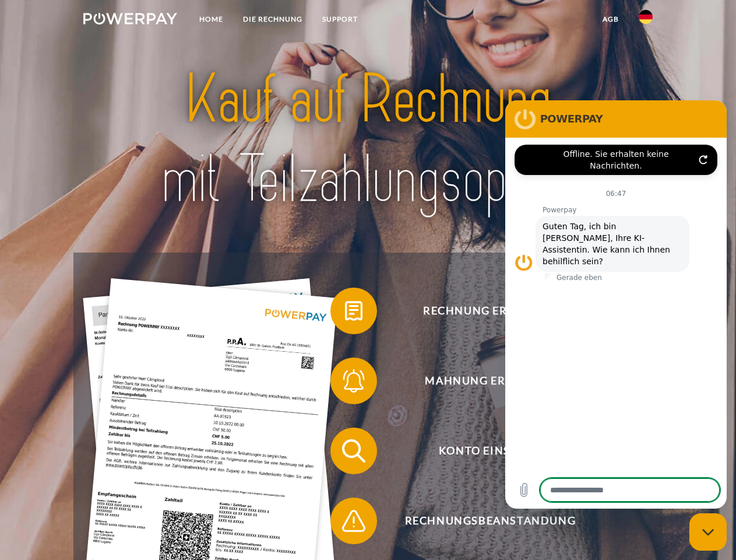 This screenshot has height=560, width=736. I want to click on button: Datei hochladen, so click(19, 390).